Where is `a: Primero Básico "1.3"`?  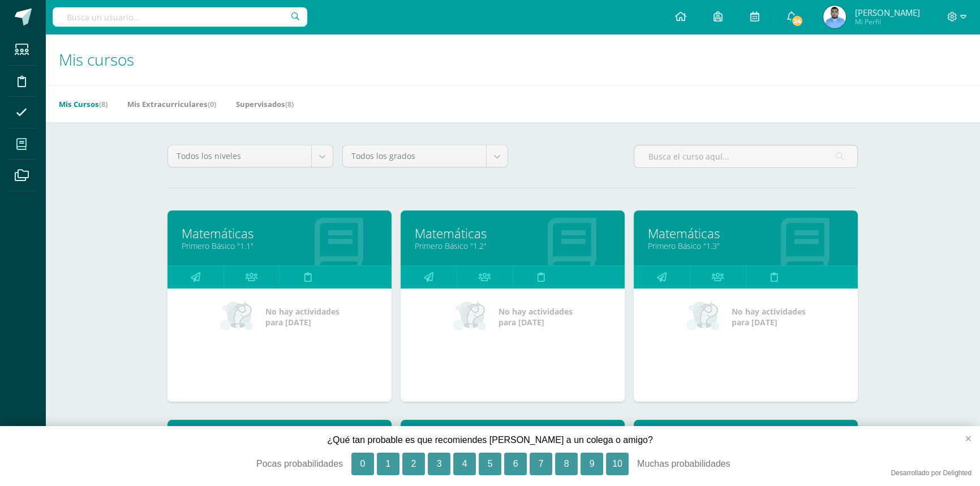 a: Primero Básico "1.3" is located at coordinates (746, 246).